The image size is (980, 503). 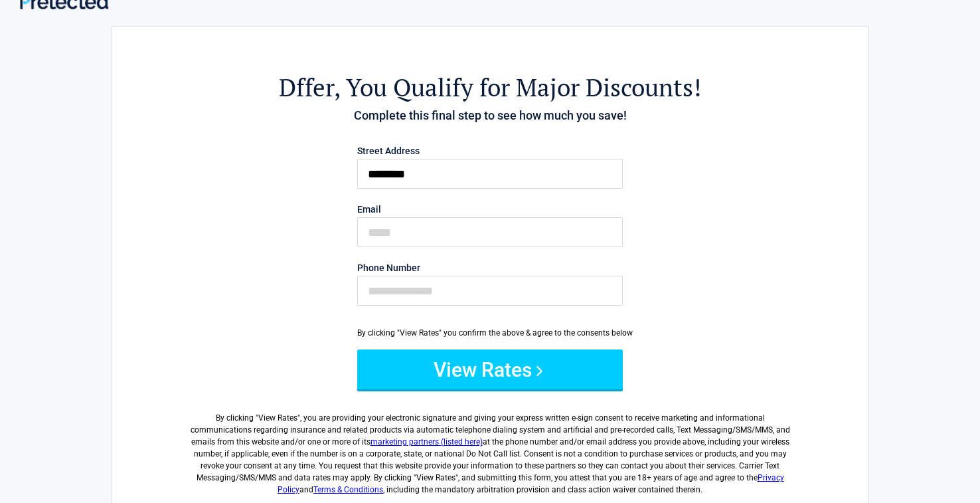 I want to click on label: Email, so click(x=490, y=209).